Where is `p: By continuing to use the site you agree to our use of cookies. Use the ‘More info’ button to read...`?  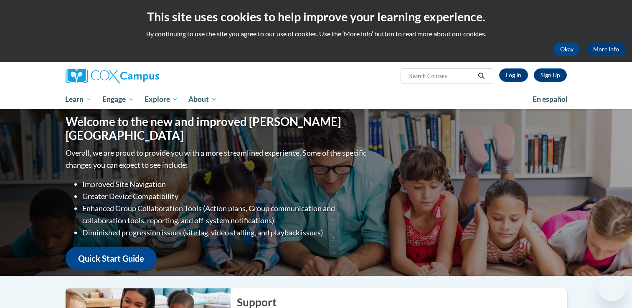 p: By continuing to use the site you agree to our use of cookies. Use the ‘More info’ button to read... is located at coordinates (316, 34).